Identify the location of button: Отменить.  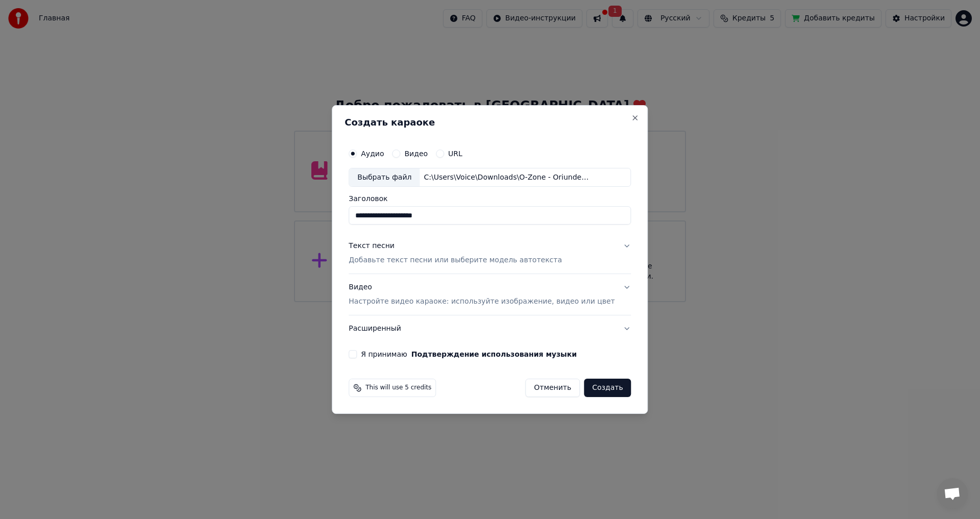
(552, 388).